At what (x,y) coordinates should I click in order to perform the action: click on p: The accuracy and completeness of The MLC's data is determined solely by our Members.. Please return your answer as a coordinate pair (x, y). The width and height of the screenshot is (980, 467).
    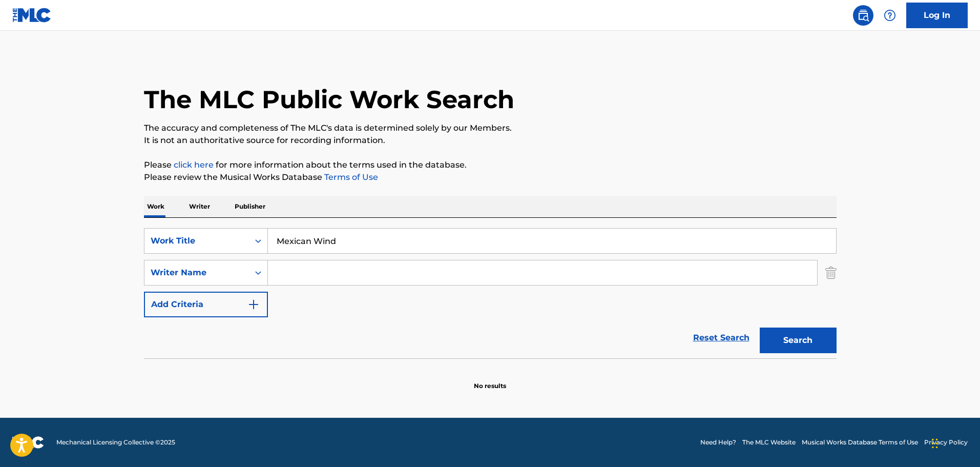
    Looking at the image, I should click on (490, 128).